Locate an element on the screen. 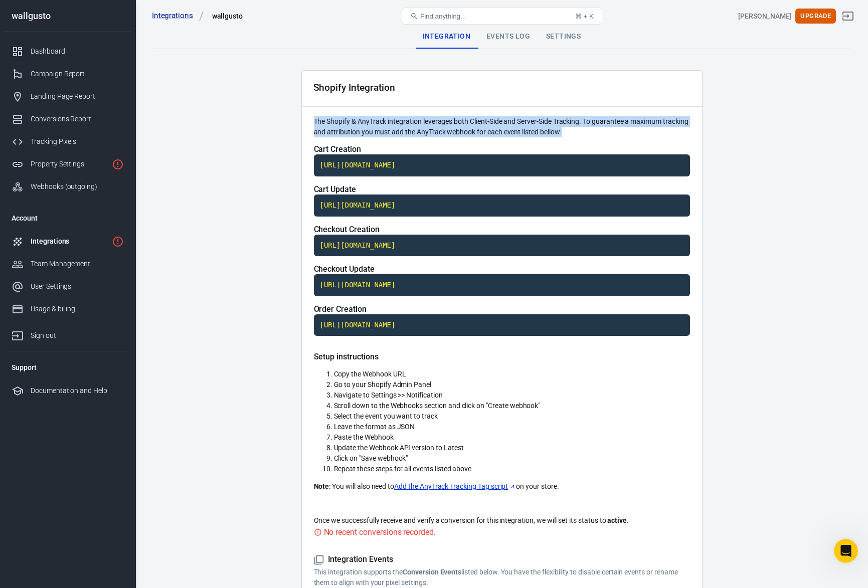 The image size is (868, 588). div: Integration is located at coordinates (446, 37).